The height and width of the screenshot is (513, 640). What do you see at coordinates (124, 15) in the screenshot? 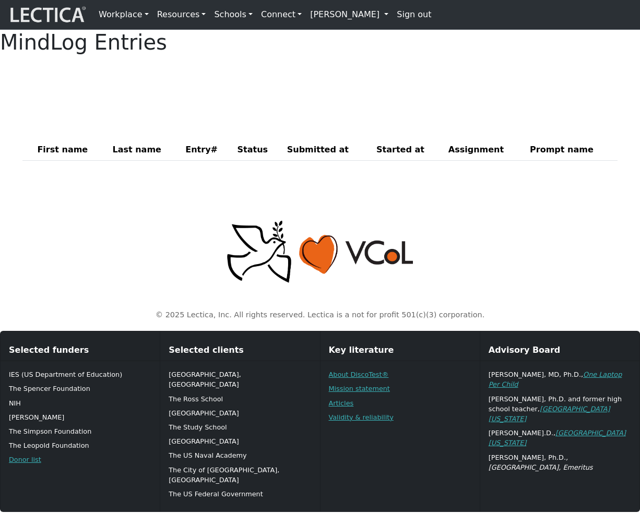
I see `a: Workplace` at bounding box center [124, 15].